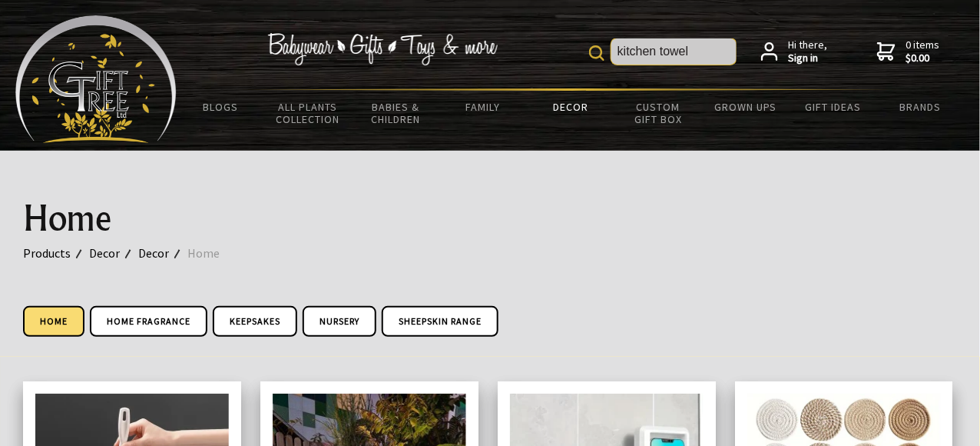 Image resolution: width=980 pixels, height=446 pixels. Describe the element at coordinates (384, 49) in the screenshot. I see `img: Babywear - Gifts - Toys & more` at that location.